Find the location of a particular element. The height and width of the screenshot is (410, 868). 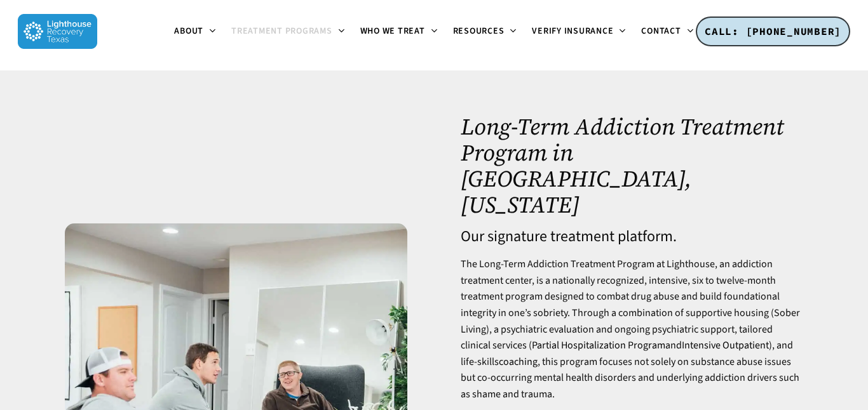

span: Treatment Programs is located at coordinates (282, 31).